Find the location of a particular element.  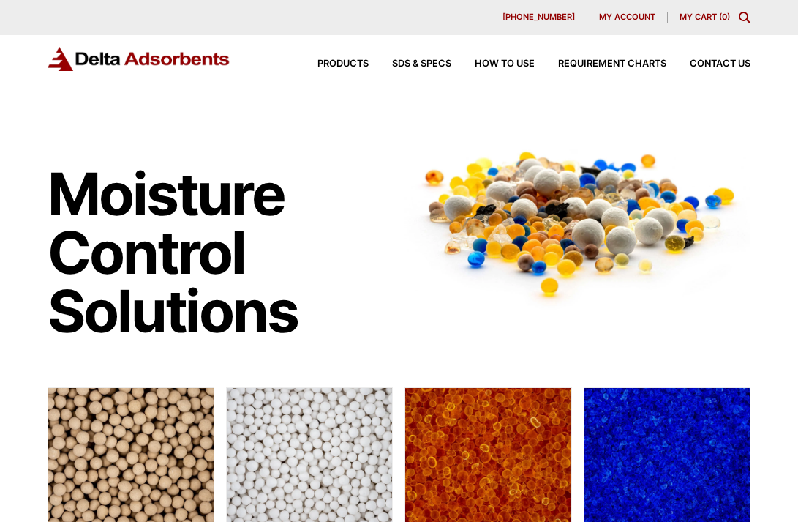

a: How to Use is located at coordinates (493, 64).